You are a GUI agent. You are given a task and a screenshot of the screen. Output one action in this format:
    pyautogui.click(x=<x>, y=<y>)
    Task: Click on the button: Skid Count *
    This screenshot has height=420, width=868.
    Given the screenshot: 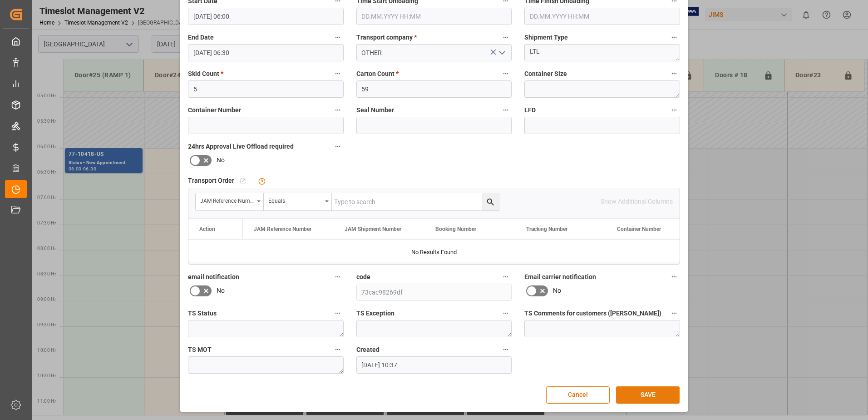 What is the action you would take?
    pyautogui.click(x=338, y=73)
    